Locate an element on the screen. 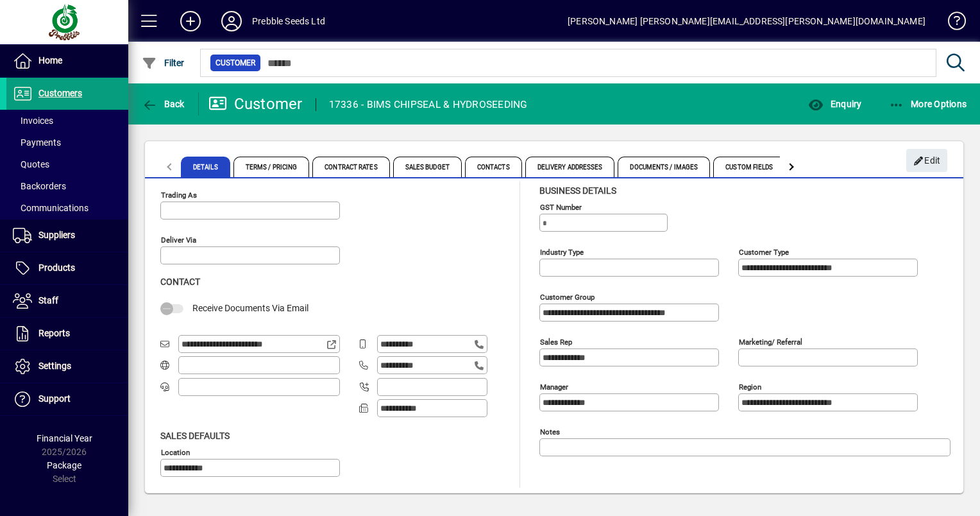 This screenshot has height=516, width=980. a: Payments is located at coordinates (67, 143).